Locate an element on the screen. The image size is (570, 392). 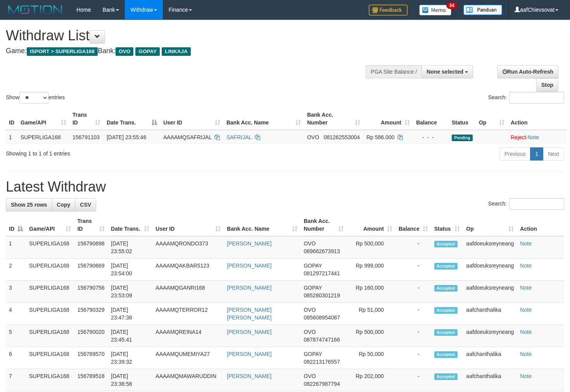
input: Search: is located at coordinates (537, 98).